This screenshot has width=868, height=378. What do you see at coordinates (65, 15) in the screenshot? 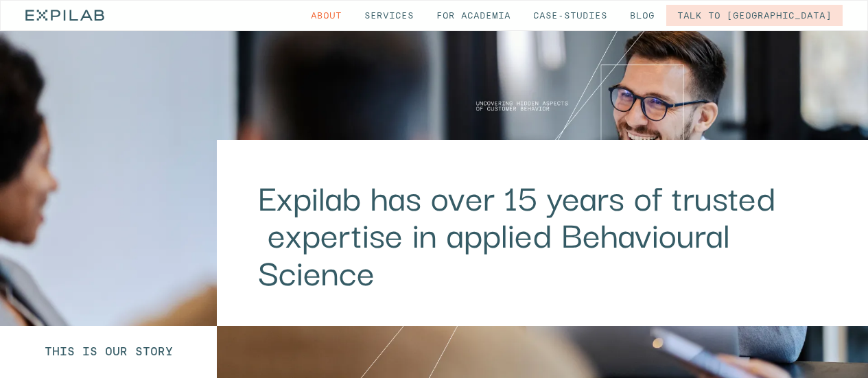
I see `a: home` at bounding box center [65, 15].